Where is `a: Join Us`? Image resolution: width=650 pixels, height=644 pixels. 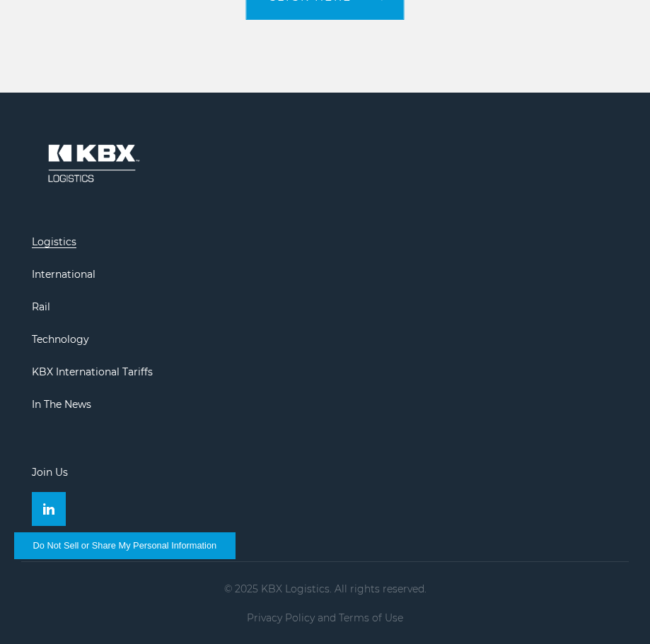 a: Join Us is located at coordinates (50, 472).